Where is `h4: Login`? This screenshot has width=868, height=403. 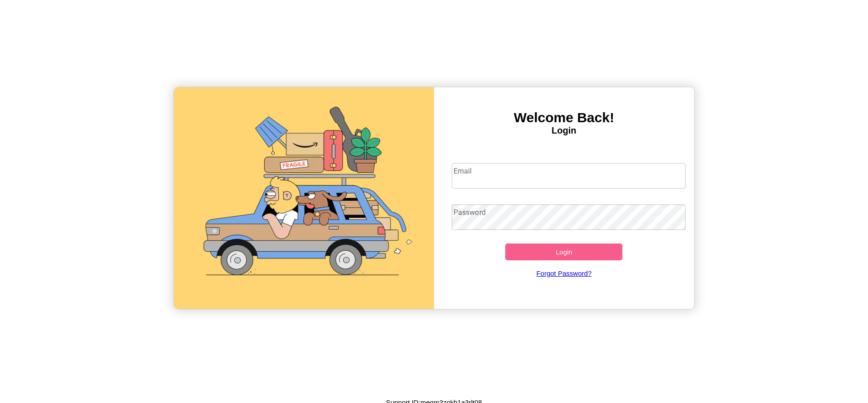
h4: Login is located at coordinates (564, 130).